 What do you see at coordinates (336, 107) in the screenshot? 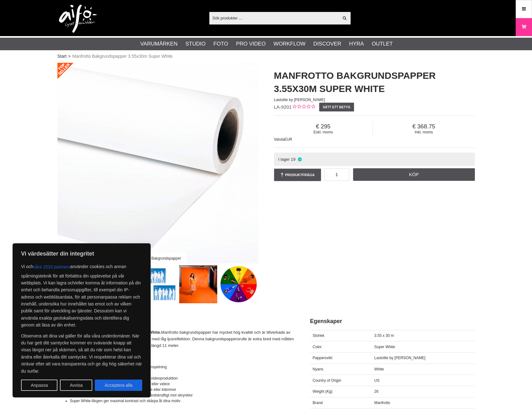
I see `a: Sätt ett betyg` at bounding box center [336, 107].